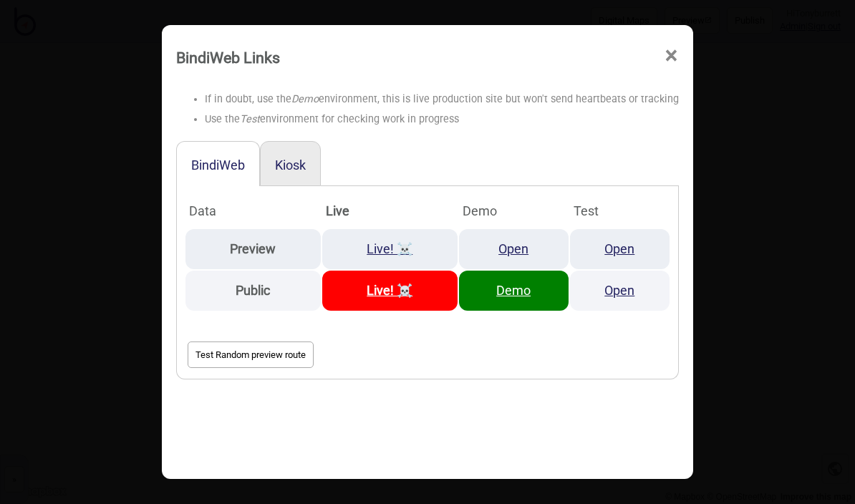 The height and width of the screenshot is (504, 855). I want to click on th: Test, so click(620, 211).